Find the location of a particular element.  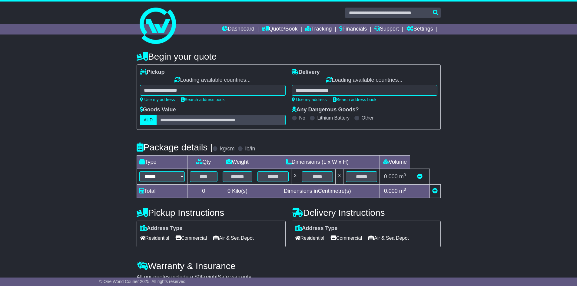

label: lb/in is located at coordinates (250, 149).